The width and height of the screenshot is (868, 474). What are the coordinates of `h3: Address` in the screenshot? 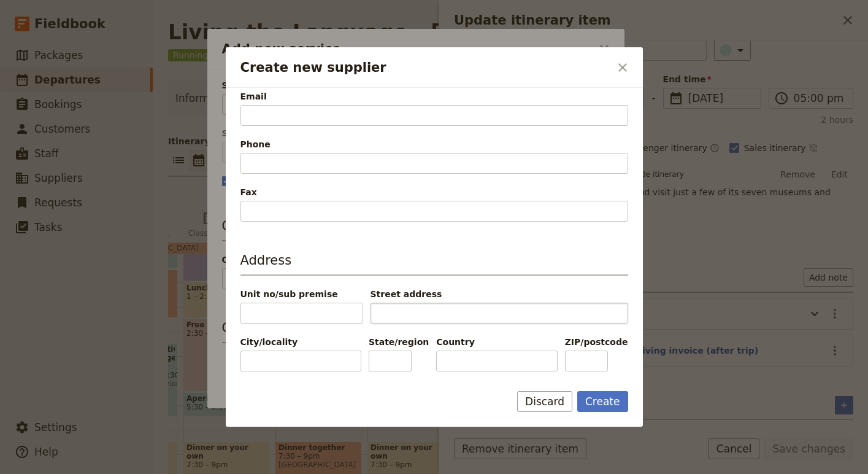 It's located at (434, 263).